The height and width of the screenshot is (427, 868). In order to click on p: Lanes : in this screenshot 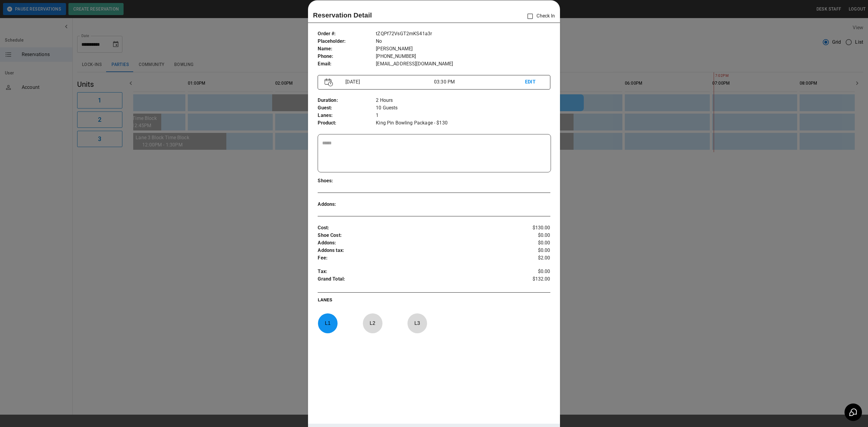, I will do `click(347, 115)`.